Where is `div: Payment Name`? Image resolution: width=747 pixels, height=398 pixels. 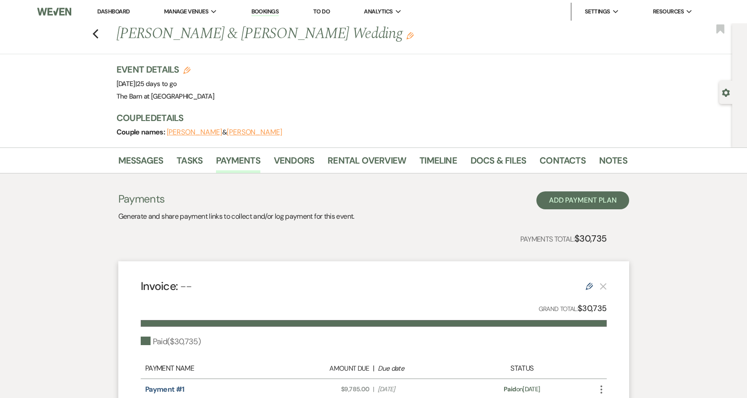 div: Payment Name is located at coordinates (214, 368).